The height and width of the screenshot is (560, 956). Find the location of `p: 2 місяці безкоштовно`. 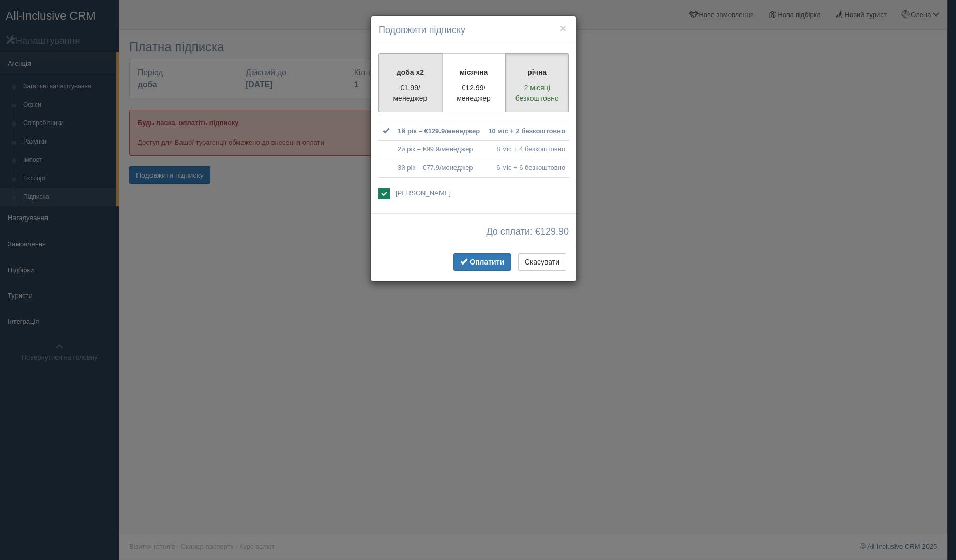

p: 2 місяці безкоштовно is located at coordinates (537, 93).